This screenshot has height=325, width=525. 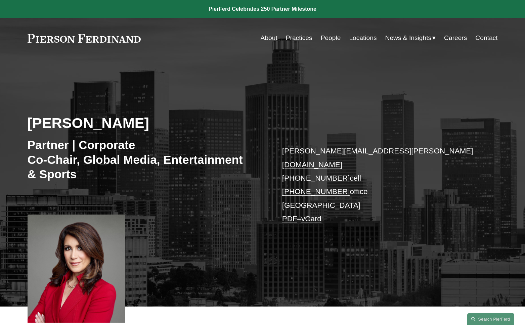 What do you see at coordinates (411, 38) in the screenshot?
I see `a: folder dropdown` at bounding box center [411, 38].